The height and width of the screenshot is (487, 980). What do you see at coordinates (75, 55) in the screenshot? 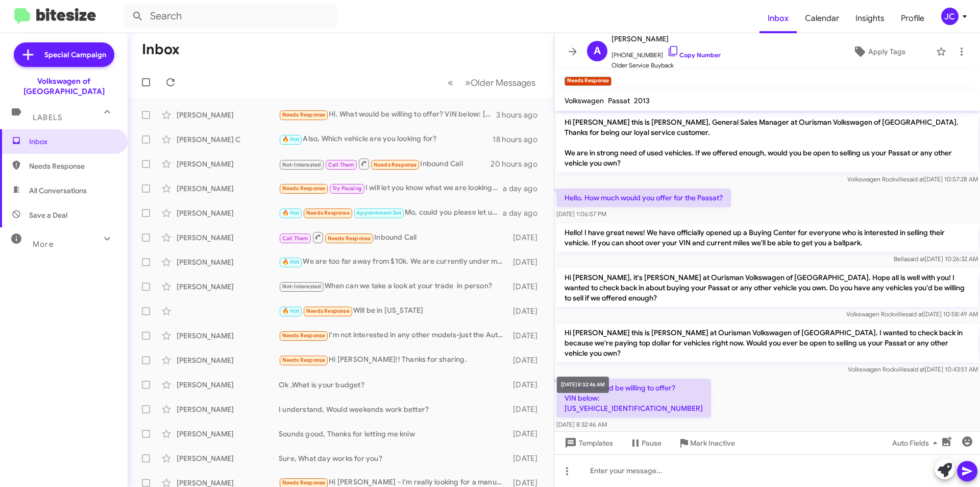
I see `span: Special Campaign` at bounding box center [75, 55].